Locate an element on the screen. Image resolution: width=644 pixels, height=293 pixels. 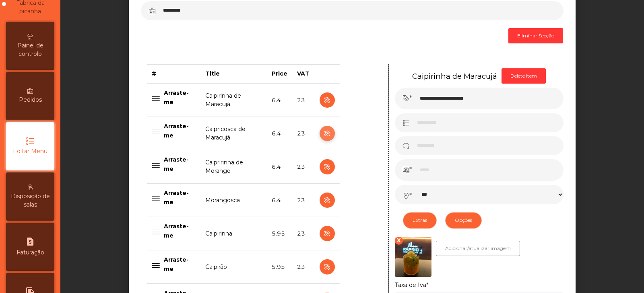
span: Painel de controlo is located at coordinates (30, 50).